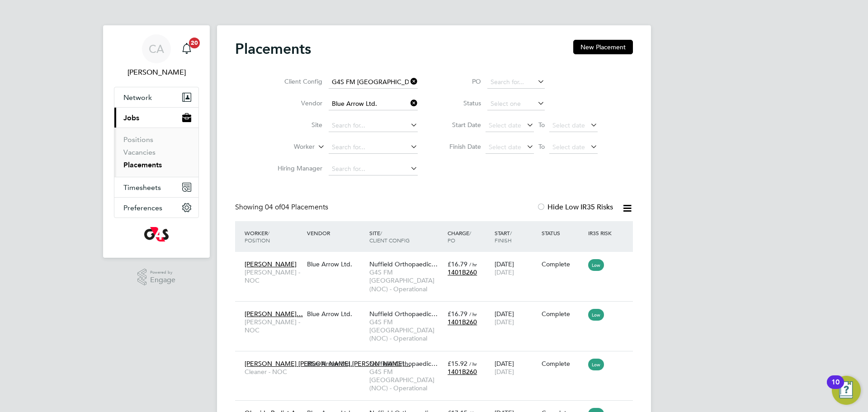  I want to click on span: Engage, so click(163, 280).